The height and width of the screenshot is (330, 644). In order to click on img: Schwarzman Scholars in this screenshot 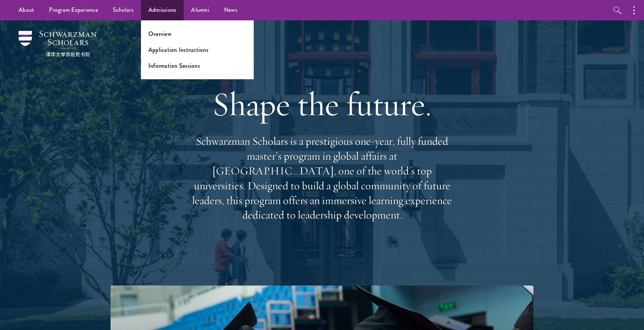, I will do `click(58, 44)`.